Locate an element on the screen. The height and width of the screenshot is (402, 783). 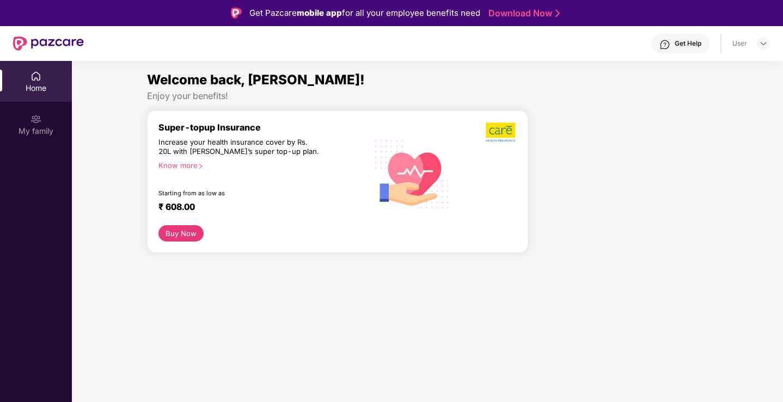
img: Stroke is located at coordinates (558, 13).